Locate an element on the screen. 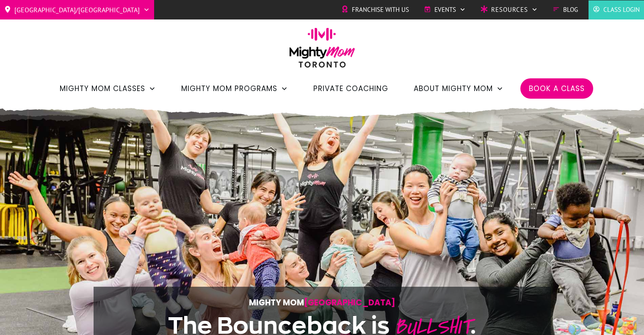 The image size is (644, 335). a: Mighty Mom Classes is located at coordinates (108, 88).